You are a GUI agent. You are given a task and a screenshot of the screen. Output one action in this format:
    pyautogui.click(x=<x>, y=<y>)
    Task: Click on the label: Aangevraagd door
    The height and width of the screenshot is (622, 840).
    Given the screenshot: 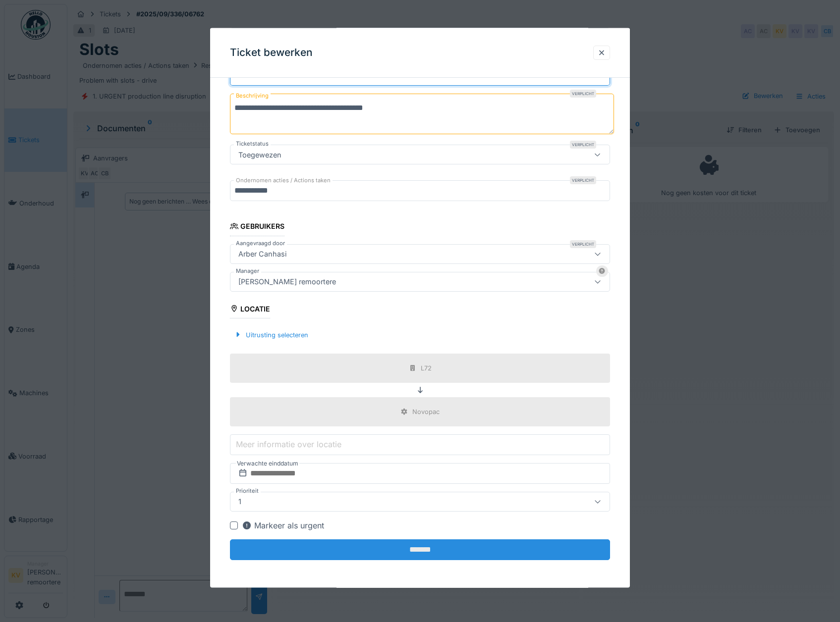 What is the action you would take?
    pyautogui.click(x=261, y=242)
    